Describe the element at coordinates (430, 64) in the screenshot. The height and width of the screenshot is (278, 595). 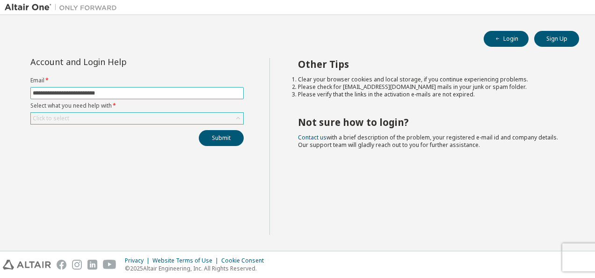
I see `h2: Other Tips` at that location.